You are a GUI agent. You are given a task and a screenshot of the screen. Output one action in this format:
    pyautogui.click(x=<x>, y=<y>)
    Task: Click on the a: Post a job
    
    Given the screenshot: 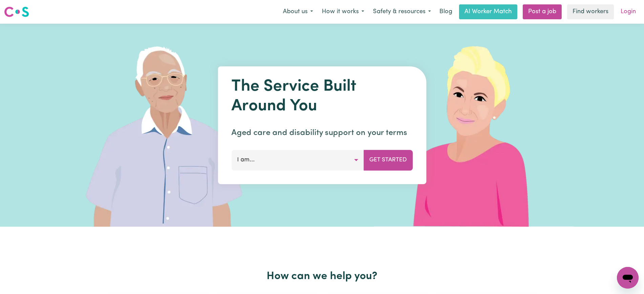 What is the action you would take?
    pyautogui.click(x=542, y=12)
    